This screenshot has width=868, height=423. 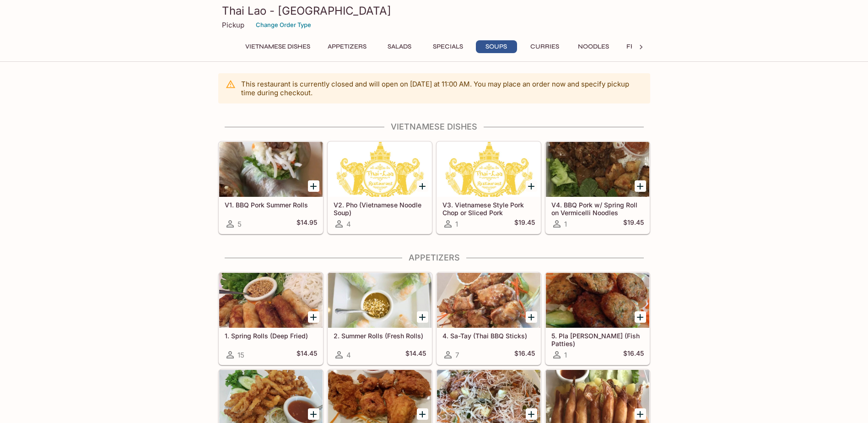 What do you see at coordinates (271, 170) in the screenshot?
I see `div: V1. BBQ Pork Summer Rolls` at bounding box center [271, 170].